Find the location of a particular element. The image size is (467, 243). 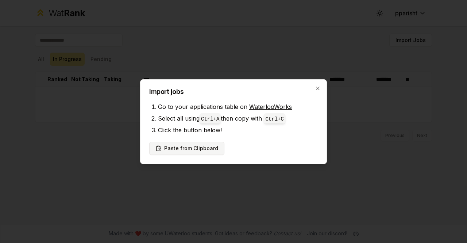

a: WaterlooWorks is located at coordinates (271, 107).